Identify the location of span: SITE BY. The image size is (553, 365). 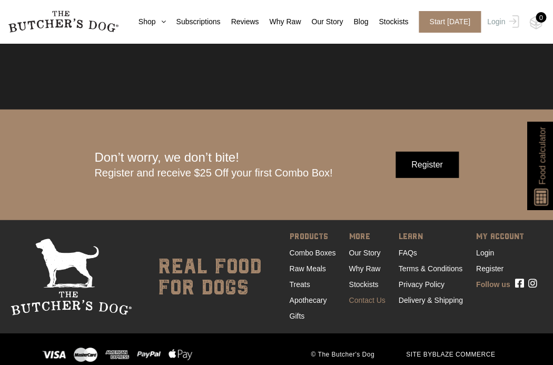
(450, 354).